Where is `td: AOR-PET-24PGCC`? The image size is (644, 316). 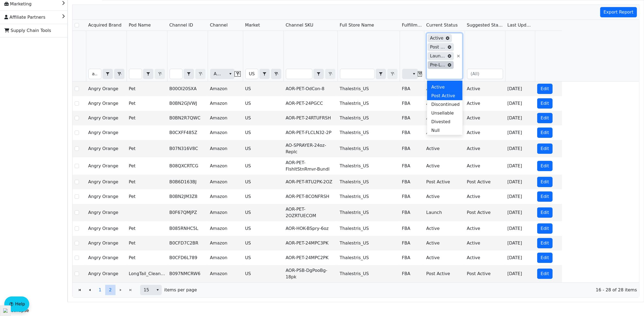 td: AOR-PET-24PGCC is located at coordinates (311, 104).